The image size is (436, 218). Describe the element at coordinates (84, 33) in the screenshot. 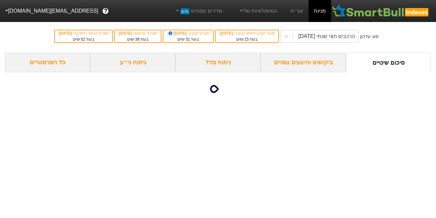

I see `div: תאריך כניסה לתוקף :` at that location.